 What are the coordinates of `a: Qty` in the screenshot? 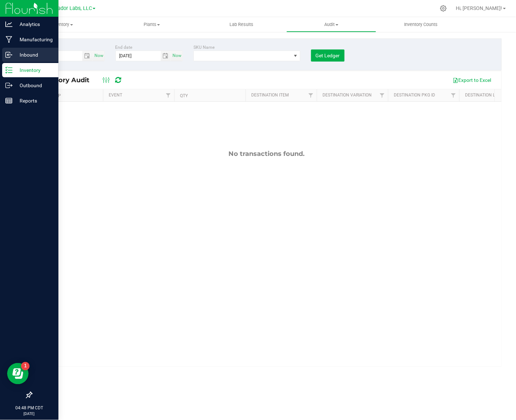 It's located at (184, 95).